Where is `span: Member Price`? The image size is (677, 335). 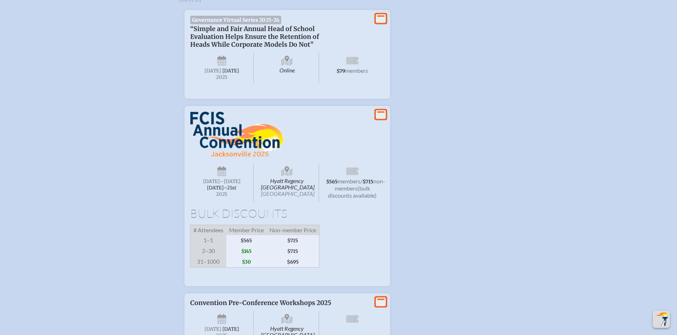
span: Member Price is located at coordinates (246, 230).